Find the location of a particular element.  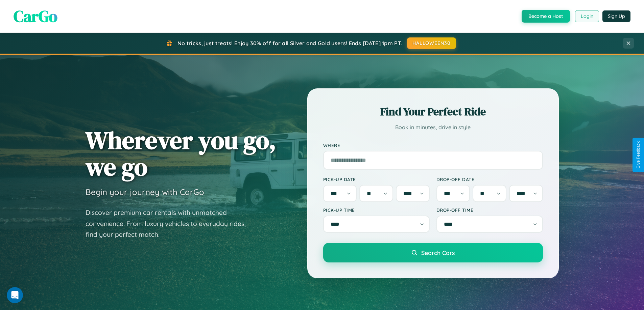

span: CarGo is located at coordinates (35, 16).